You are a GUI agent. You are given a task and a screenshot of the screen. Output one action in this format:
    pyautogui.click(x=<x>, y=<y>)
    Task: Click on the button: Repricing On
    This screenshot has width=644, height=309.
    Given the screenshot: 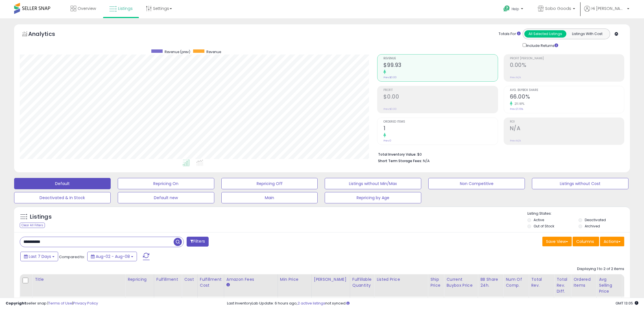 What is the action you would take?
    pyautogui.click(x=166, y=183)
    